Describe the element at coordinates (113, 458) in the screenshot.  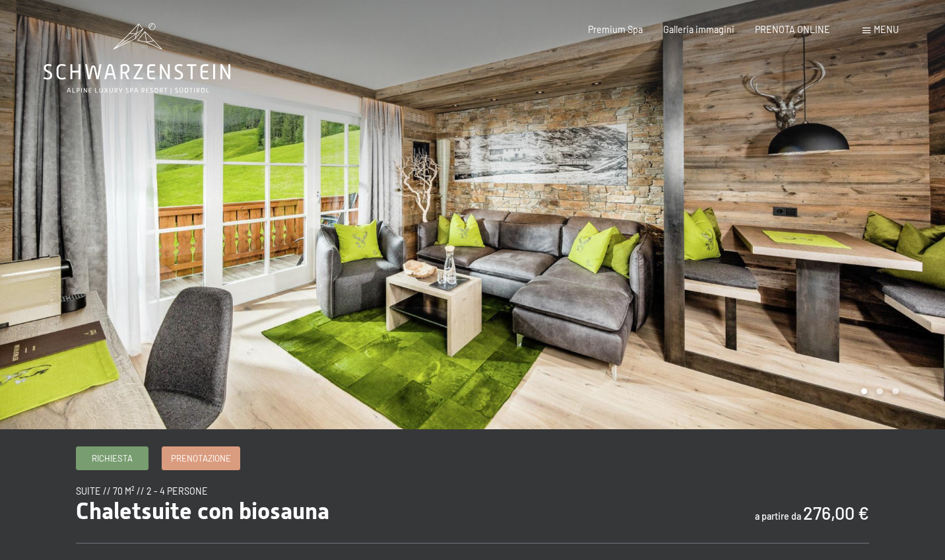
I see `a: Richiesta` at that location.